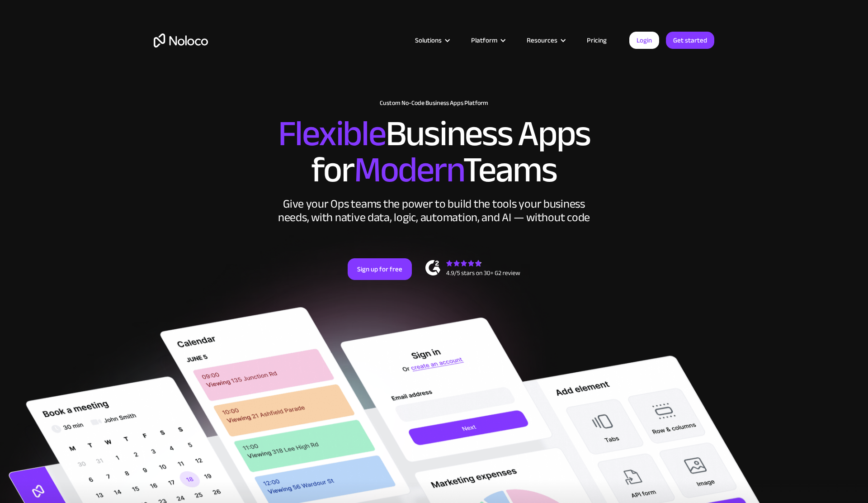 Image resolution: width=868 pixels, height=503 pixels. What do you see at coordinates (332, 134) in the screenshot?
I see `span: Flexible` at bounding box center [332, 134].